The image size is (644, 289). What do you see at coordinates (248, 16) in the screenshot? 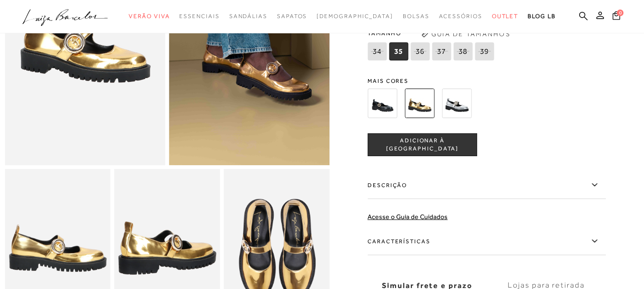
I see `span: Sandálias` at bounding box center [248, 16].